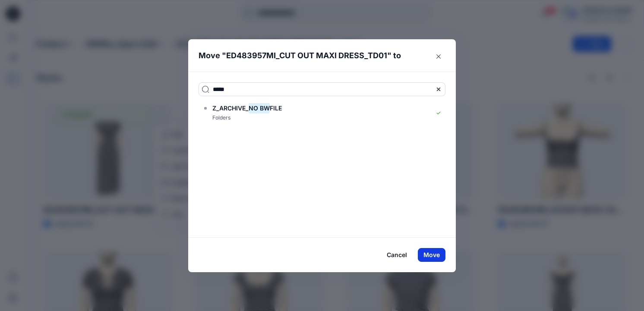 This screenshot has width=644, height=311. What do you see at coordinates (276, 108) in the screenshot?
I see `span: FILE` at bounding box center [276, 108].